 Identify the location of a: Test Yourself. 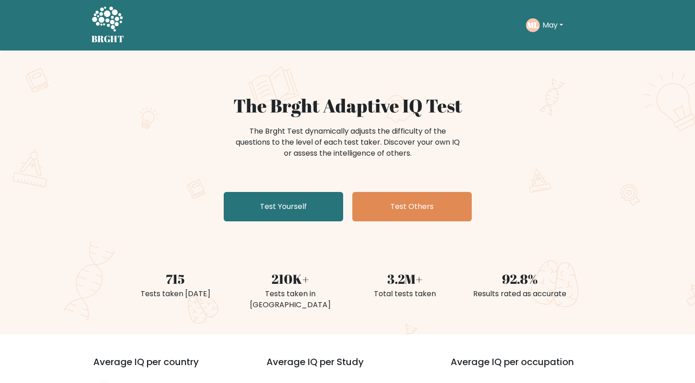
(283, 207).